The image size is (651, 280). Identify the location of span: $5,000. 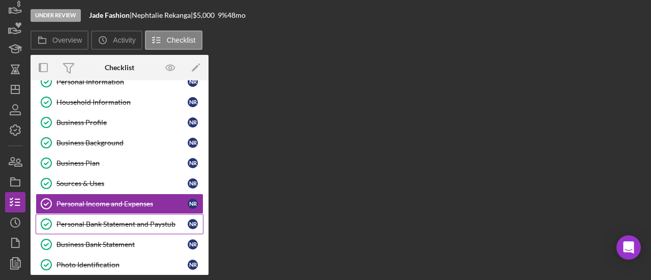
(203, 15).